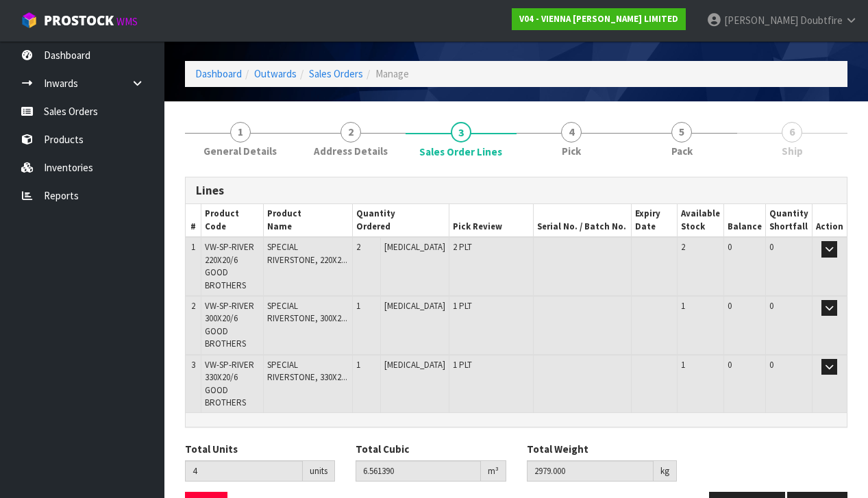 The image size is (868, 498). I want to click on span: SPECIAL RIVERSTONE, 220X2..., so click(307, 253).